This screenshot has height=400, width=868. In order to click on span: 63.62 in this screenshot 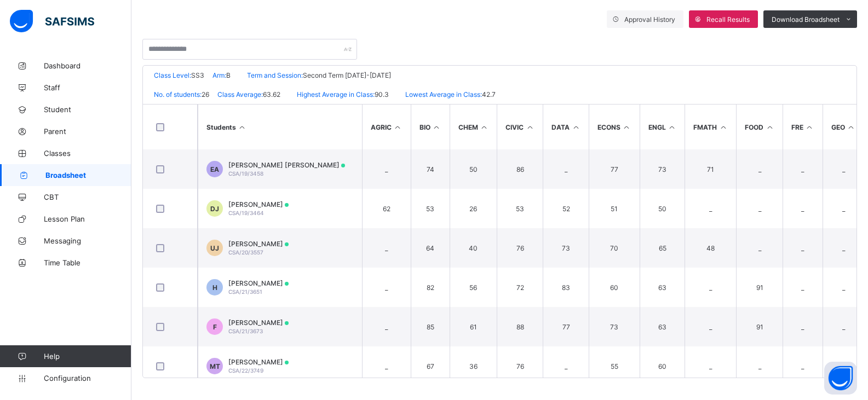, I will do `click(272, 94)`.